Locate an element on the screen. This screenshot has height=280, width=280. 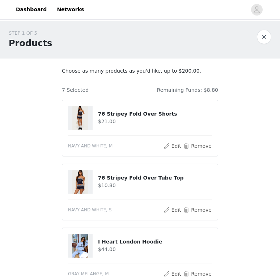
span: NAVY AND WHITE, S is located at coordinates (90, 210).